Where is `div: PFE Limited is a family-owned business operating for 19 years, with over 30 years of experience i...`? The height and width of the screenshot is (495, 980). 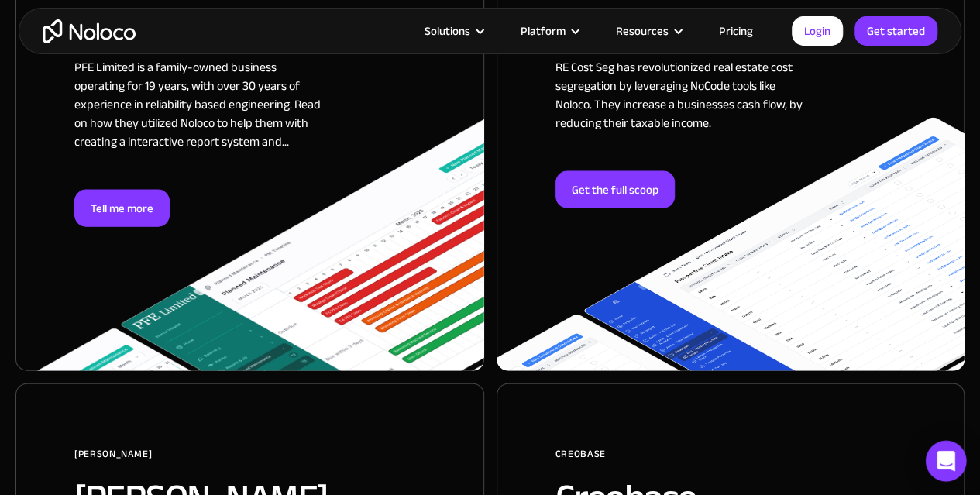 div: PFE Limited is a family-owned business operating for 19 years, with over 30 years of experience i... is located at coordinates (198, 124).